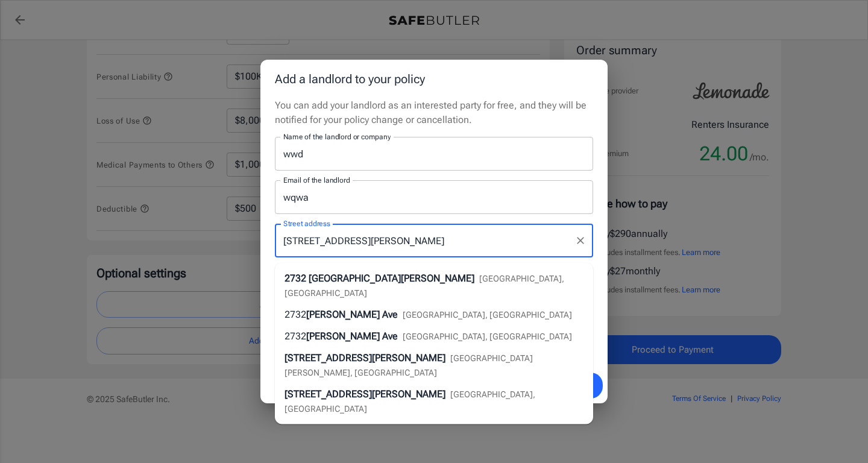 This screenshot has width=868, height=463. I want to click on label: Email of the landlord, so click(317, 179).